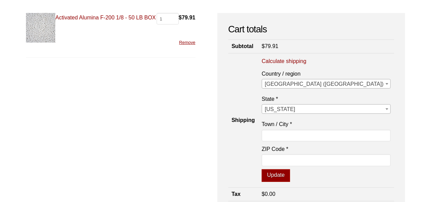  I want to click on th: Shipping, so click(243, 120).